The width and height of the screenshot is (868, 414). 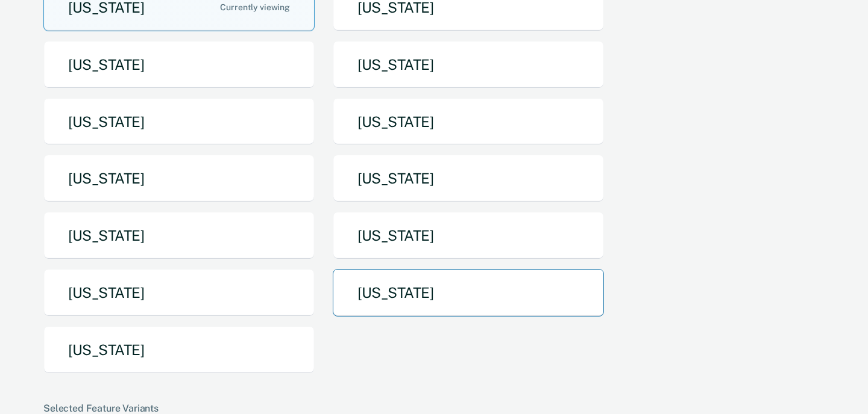 What do you see at coordinates (432, 408) in the screenshot?
I see `div: Selected Feature Variants` at bounding box center [432, 408].